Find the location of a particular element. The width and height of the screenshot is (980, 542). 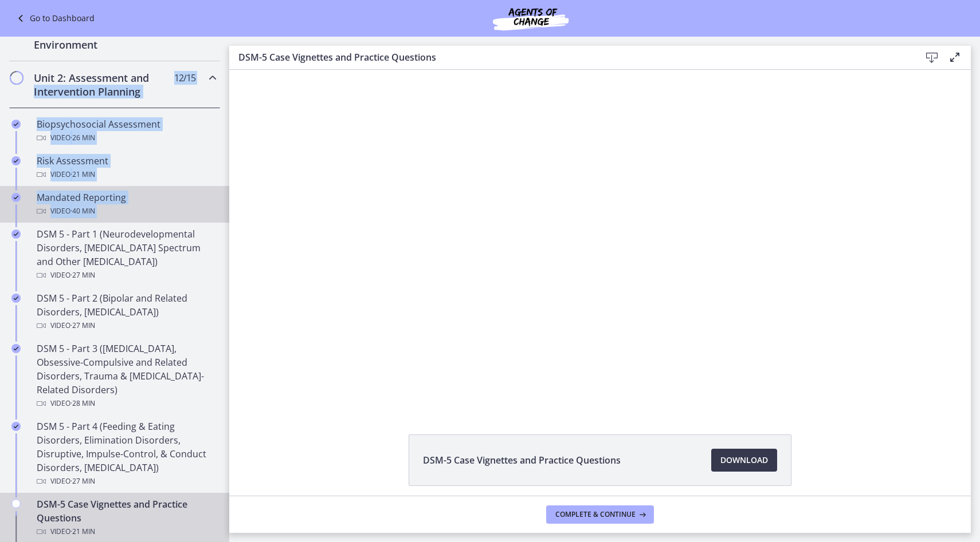

div: Biopsychosocial Assessment is located at coordinates (126, 131).